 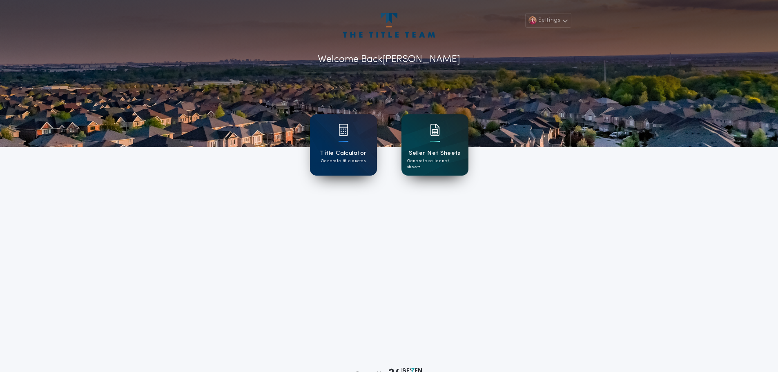 I want to click on a: card iconSeller Net SheetsGenerate seller net sheets, so click(x=435, y=145).